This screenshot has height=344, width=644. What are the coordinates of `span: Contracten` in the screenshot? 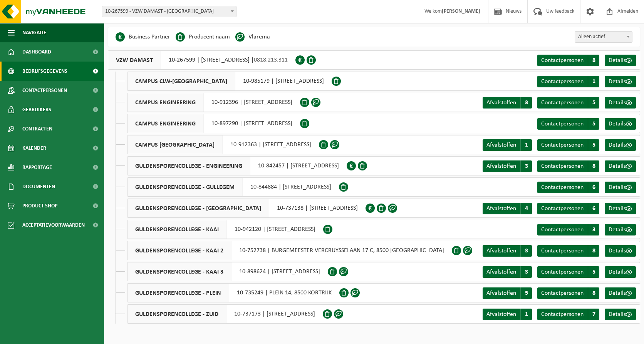 It's located at (38, 129).